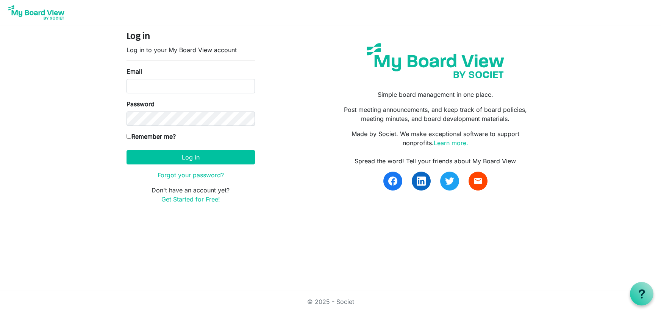  I want to click on label: Email, so click(134, 72).